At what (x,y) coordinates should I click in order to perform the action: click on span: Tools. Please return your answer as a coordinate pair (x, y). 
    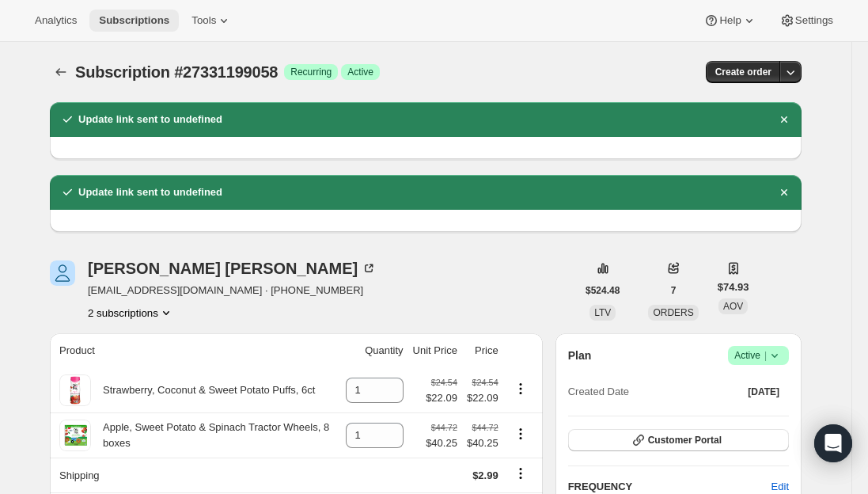
    Looking at the image, I should click on (203, 20).